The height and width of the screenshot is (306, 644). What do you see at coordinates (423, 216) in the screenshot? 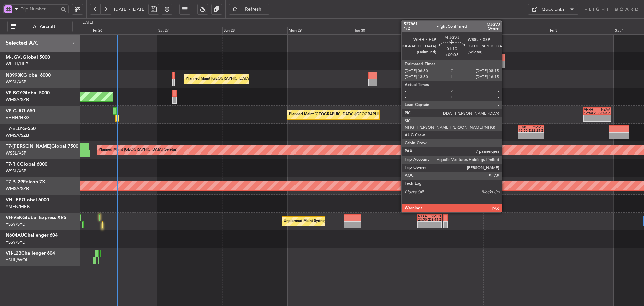
I see `div: NTAA` at bounding box center [423, 216].